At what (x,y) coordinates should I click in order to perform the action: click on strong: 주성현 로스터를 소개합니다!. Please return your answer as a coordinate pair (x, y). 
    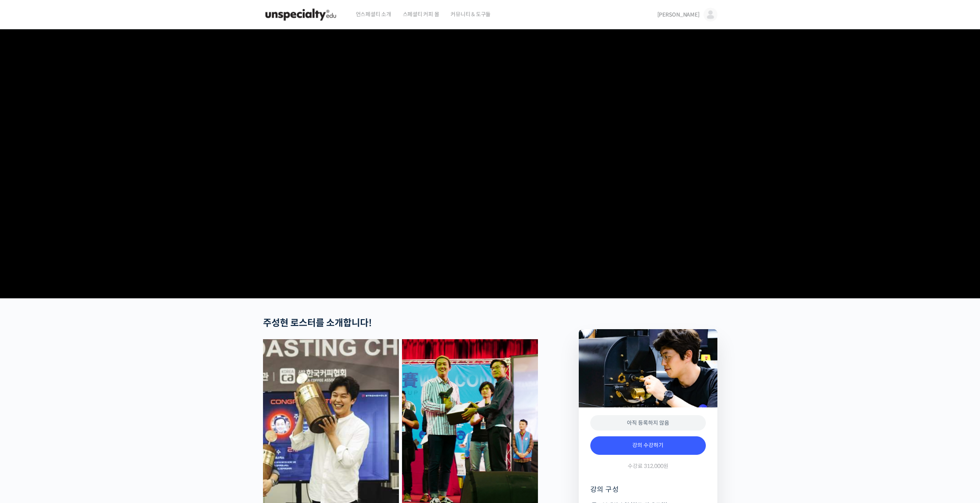
    Looking at the image, I should click on (317, 323).